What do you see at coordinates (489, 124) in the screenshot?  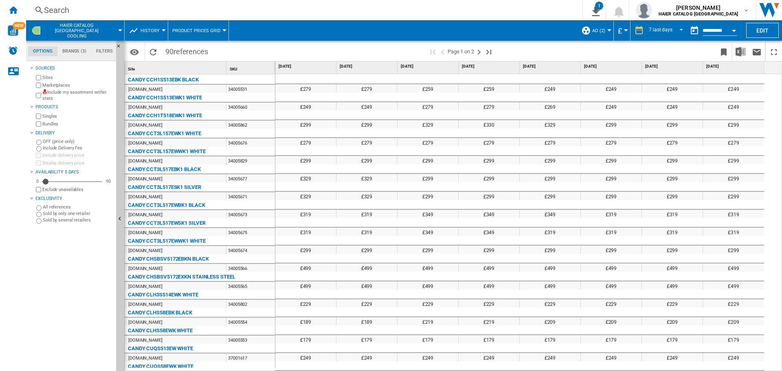 I see `div: £330` at bounding box center [489, 124].